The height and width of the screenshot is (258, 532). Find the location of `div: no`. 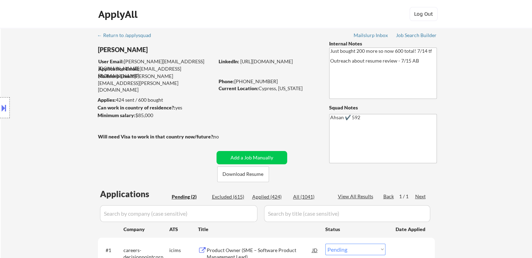

div: no is located at coordinates (223, 137).